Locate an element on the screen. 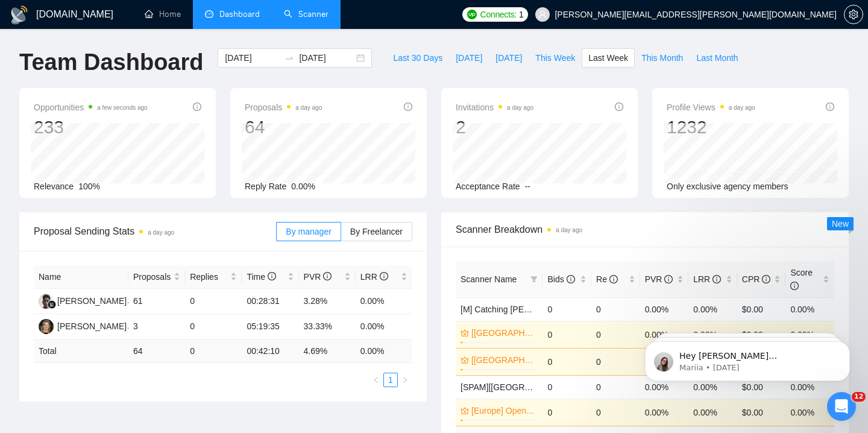  th: Replies is located at coordinates (213, 277).